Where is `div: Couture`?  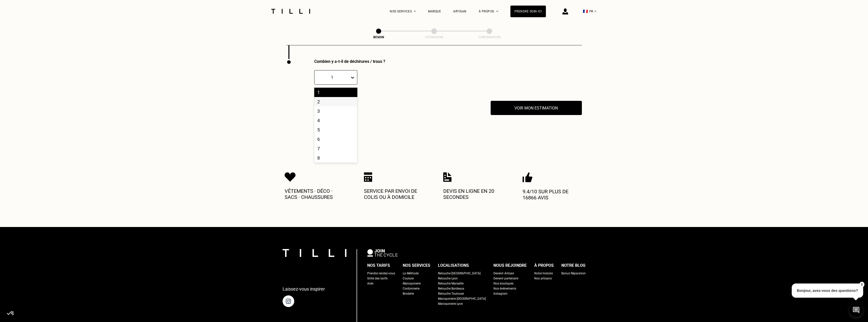
div: Couture is located at coordinates (408, 278).